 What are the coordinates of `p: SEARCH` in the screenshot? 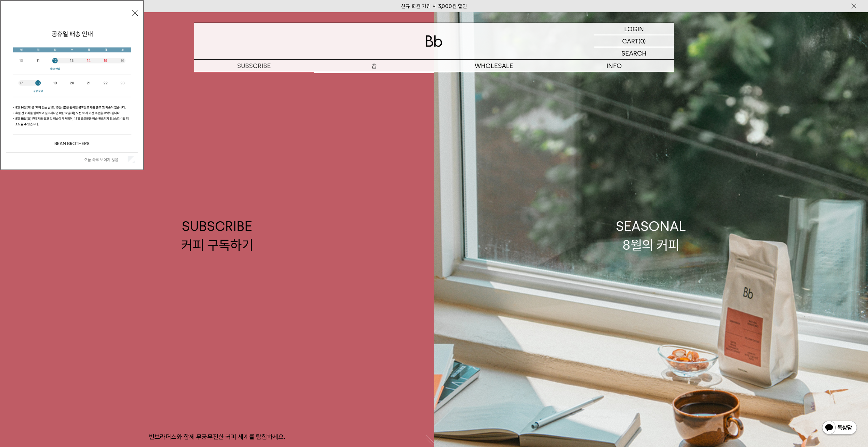 It's located at (634, 53).